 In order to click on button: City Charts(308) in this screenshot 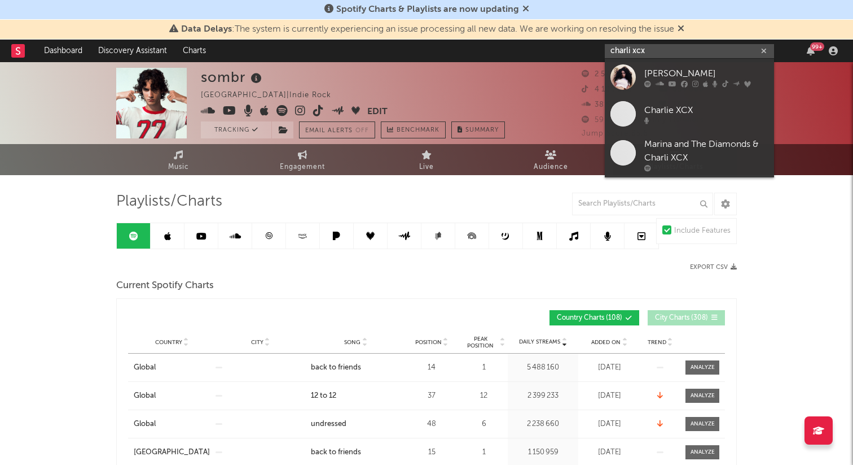, I will do `click(686, 317)`.